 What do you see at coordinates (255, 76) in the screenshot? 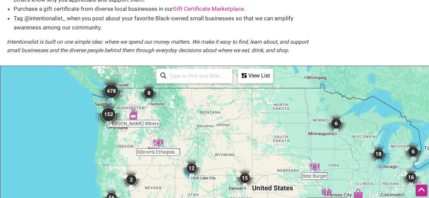
I see `div: View List` at bounding box center [255, 76].